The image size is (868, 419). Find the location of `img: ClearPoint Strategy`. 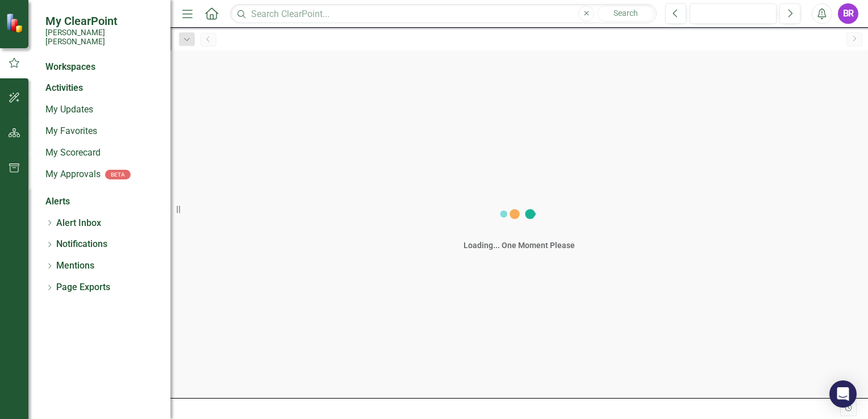

img: ClearPoint Strategy is located at coordinates (15, 23).